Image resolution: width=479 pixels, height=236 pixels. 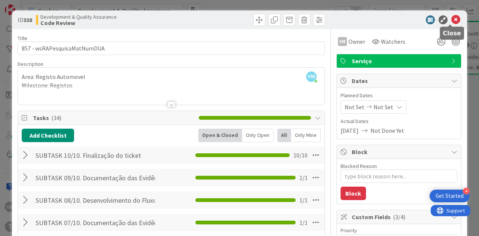 I want to click on button: Block, so click(x=353, y=193).